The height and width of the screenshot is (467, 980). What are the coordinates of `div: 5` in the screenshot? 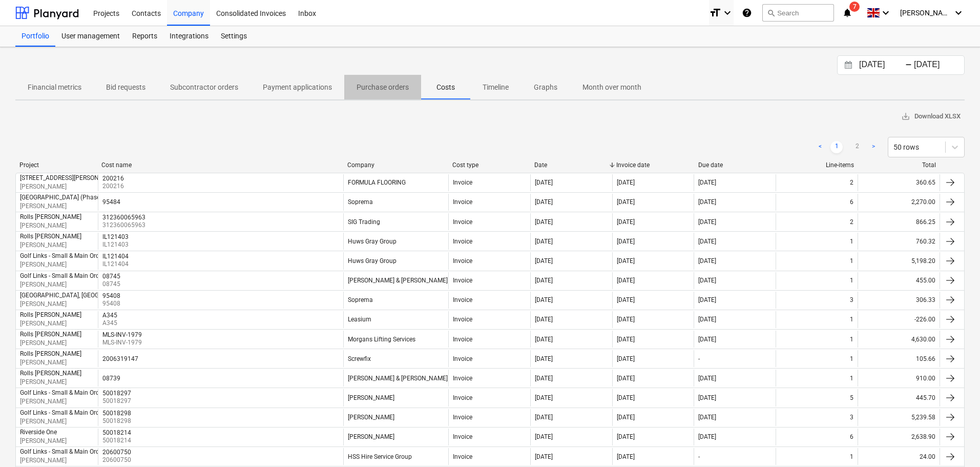 It's located at (852, 398).